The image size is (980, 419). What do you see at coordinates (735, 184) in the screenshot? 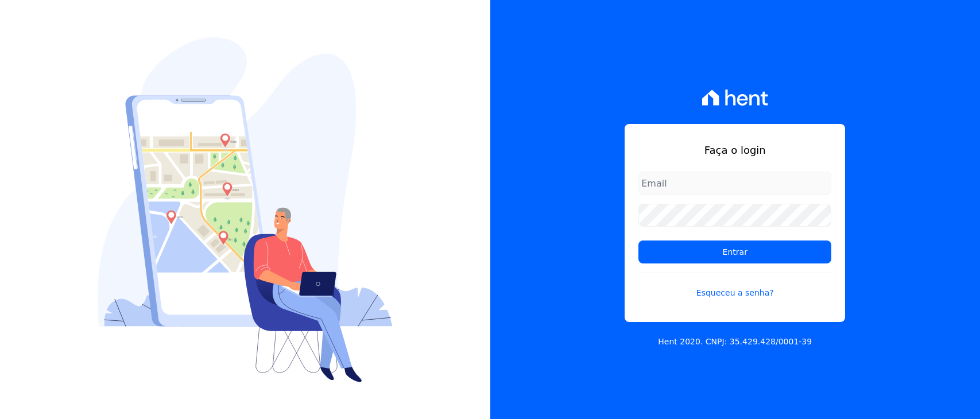
I see `input: Email` at bounding box center [735, 184].